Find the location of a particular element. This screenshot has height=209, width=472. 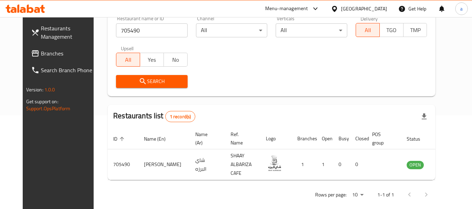

span: Ref. Name is located at coordinates (241, 139).